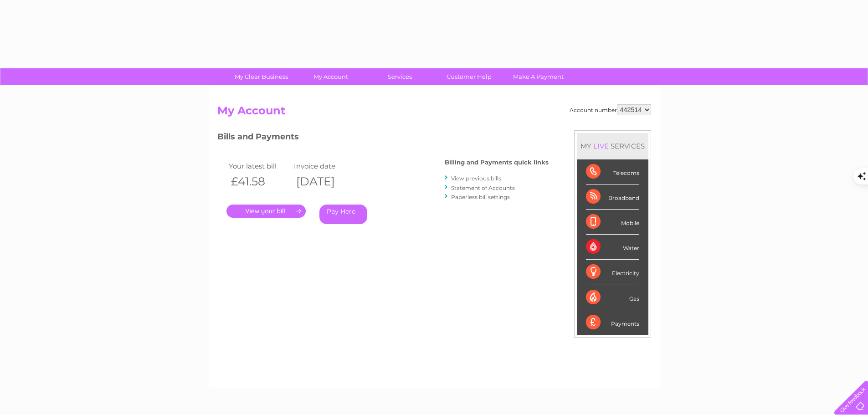  Describe the element at coordinates (343, 214) in the screenshot. I see `a: Pay Here` at that location.